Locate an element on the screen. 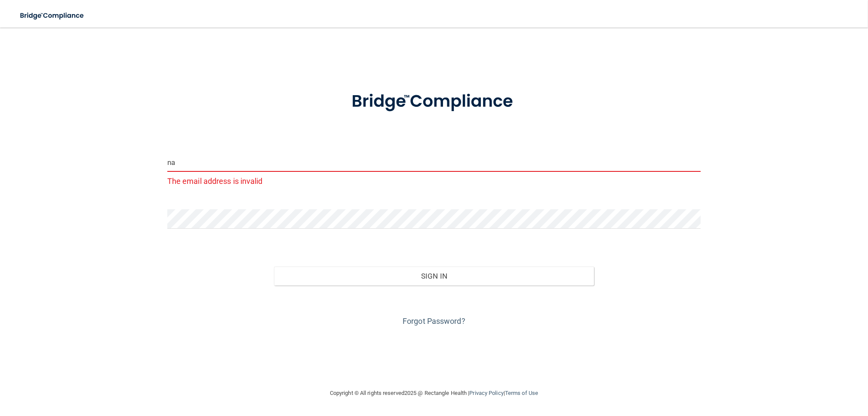  input: Email is located at coordinates (434, 162).